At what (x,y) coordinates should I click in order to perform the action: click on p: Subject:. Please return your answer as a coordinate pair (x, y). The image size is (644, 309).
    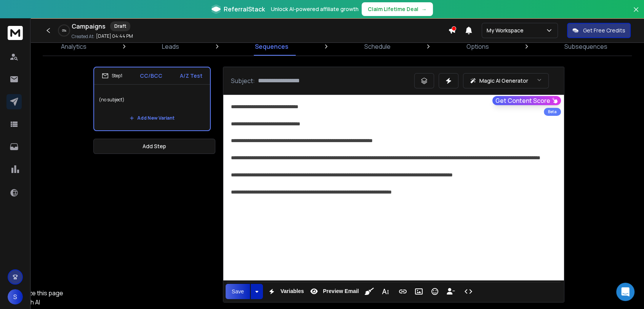
    Looking at the image, I should click on (243, 81).